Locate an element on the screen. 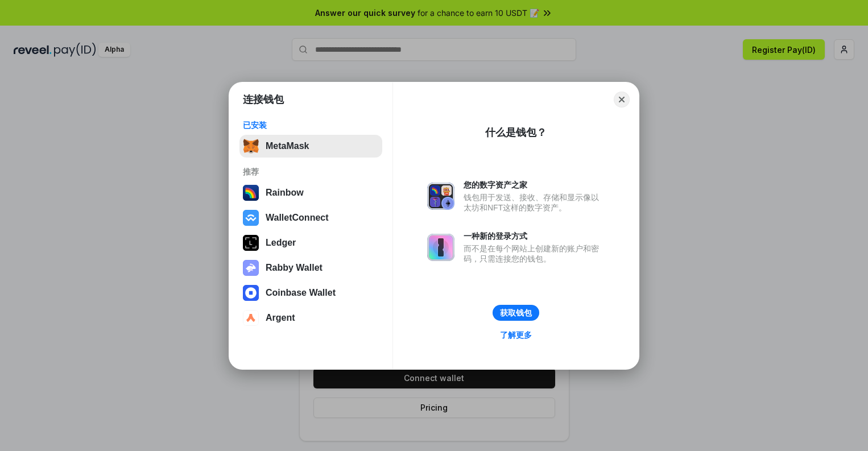 This screenshot has height=451, width=868. div: 您的数字资产之家 is located at coordinates (534, 185).